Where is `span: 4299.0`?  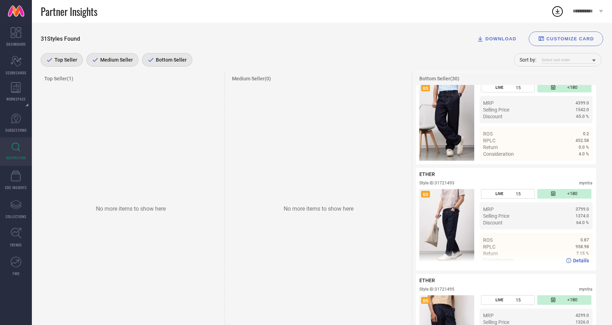 span: 4299.0 is located at coordinates (582, 316).